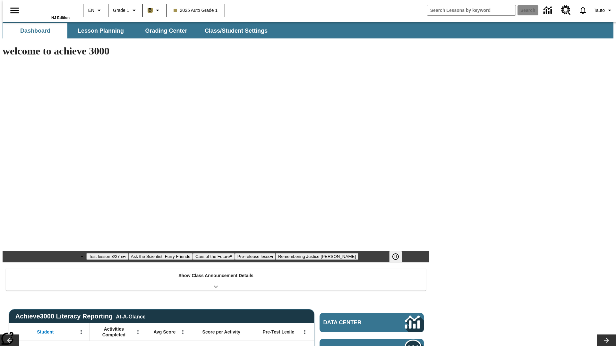  Describe the element at coordinates (101, 31) in the screenshot. I see `span: Lesson Planning` at that location.